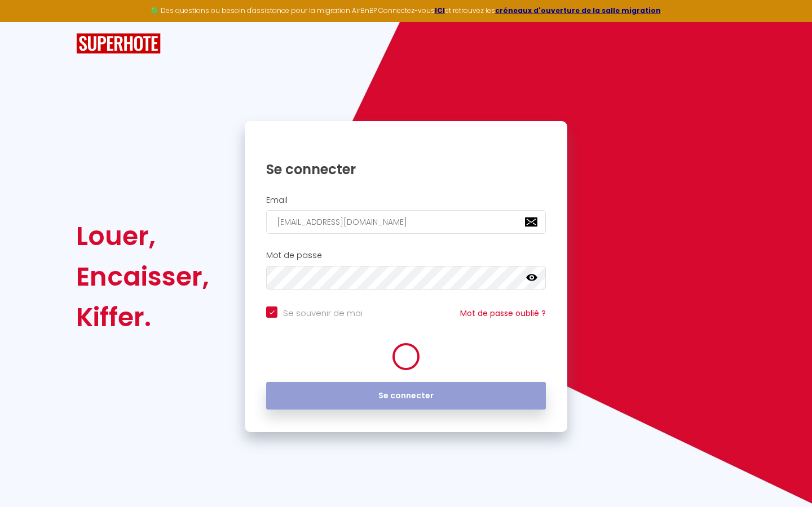 The image size is (812, 507). What do you see at coordinates (503, 313) in the screenshot?
I see `a: Mot de passe oublié ?` at bounding box center [503, 313].